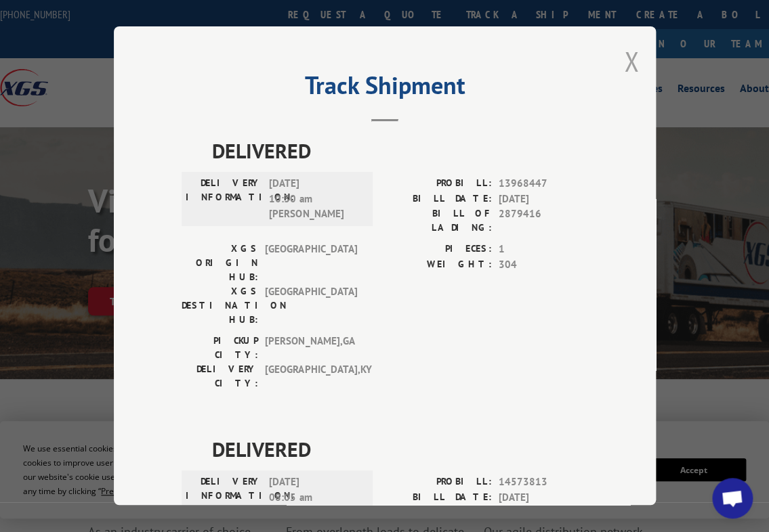 This screenshot has height=532, width=769. I want to click on label: WEIGHT:, so click(438, 265).